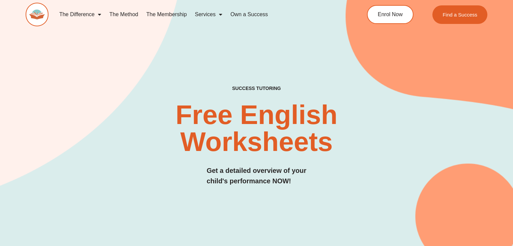 This screenshot has width=513, height=246. What do you see at coordinates (198, 15) in the screenshot?
I see `nav: Menu` at bounding box center [198, 15].